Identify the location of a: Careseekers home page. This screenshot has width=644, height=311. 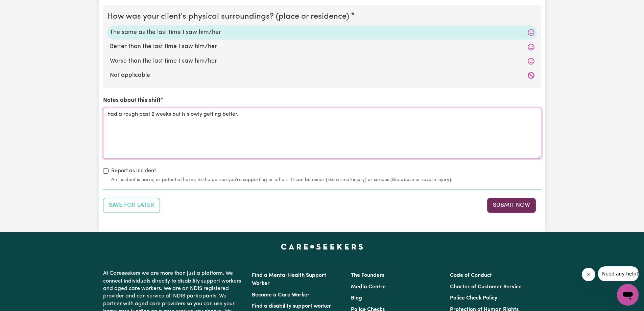
(322, 247).